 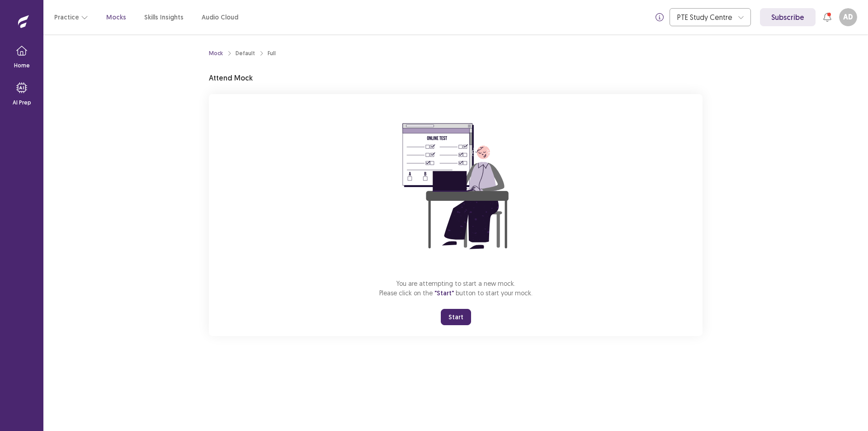 I want to click on div: PTE Study Centre, so click(x=705, y=17).